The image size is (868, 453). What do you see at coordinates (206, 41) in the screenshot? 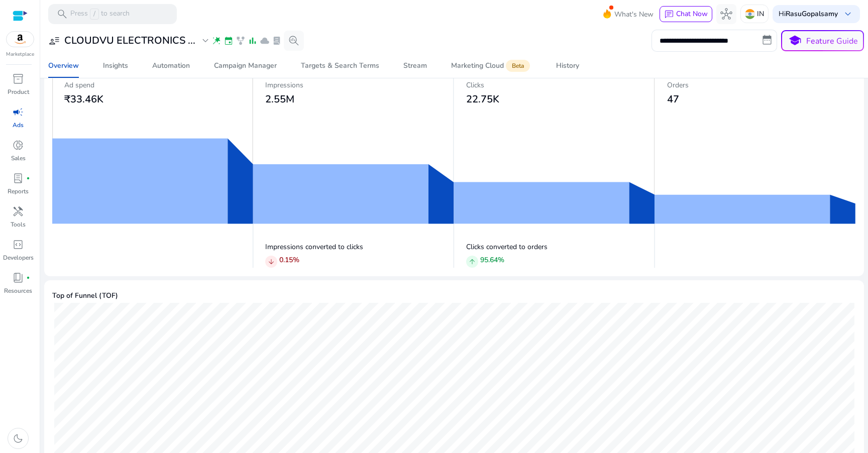
I see `span: expand_more` at bounding box center [206, 41].